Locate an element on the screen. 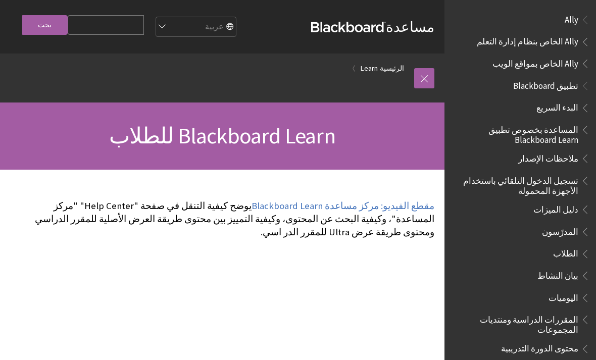 Image resolution: width=596 pixels, height=360 pixels. strong: Blackboard is located at coordinates (349, 27).